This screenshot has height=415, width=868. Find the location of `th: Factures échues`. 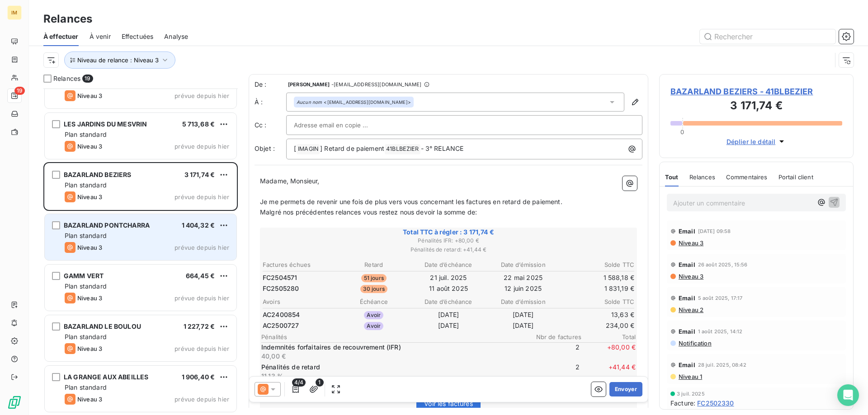

th: Factures échues is located at coordinates (299, 265).